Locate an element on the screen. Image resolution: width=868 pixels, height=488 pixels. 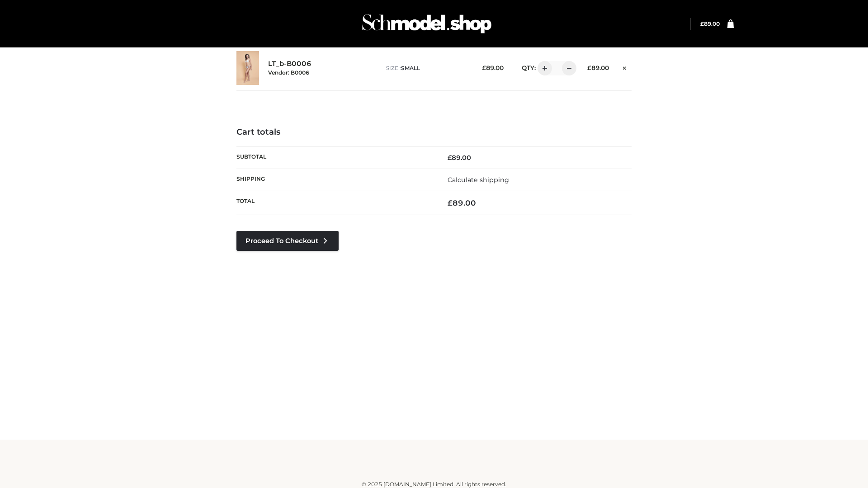
img: LT_b-B0006 - SMALL is located at coordinates (248, 68).